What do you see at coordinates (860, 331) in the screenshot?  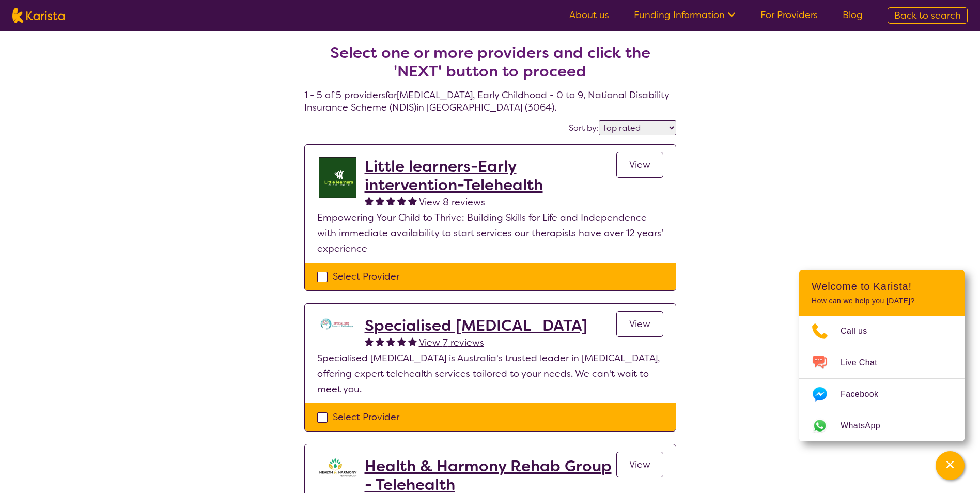 I see `span: Call us` at bounding box center [860, 331].